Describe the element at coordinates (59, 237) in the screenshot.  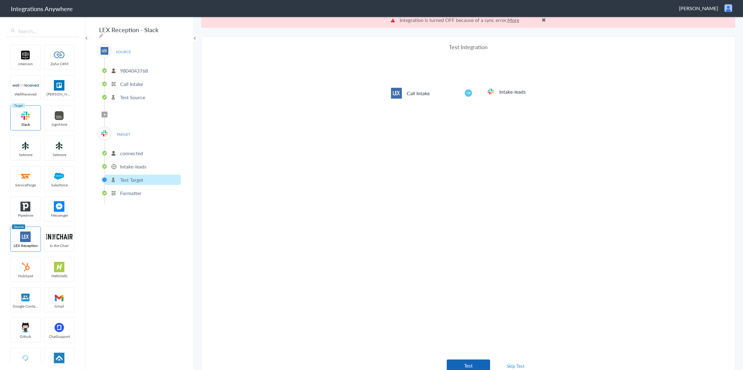
I see `img: inch-logo.svg` at that location.